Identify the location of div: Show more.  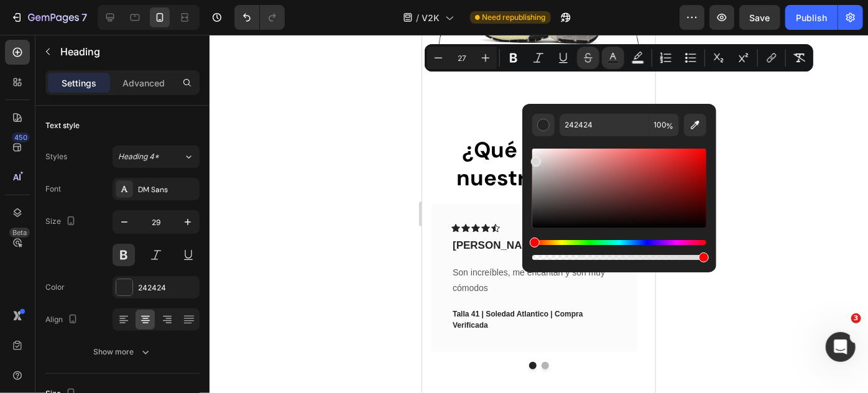
(123, 352).